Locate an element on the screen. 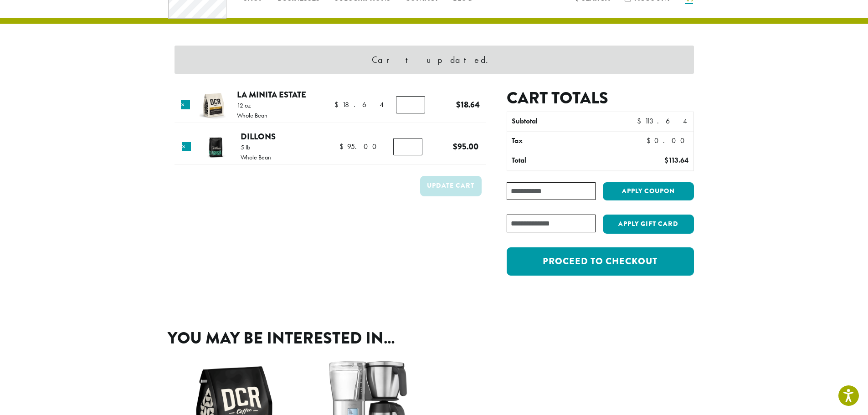 This screenshot has width=868, height=415. button: Apply Gift Card is located at coordinates (648, 224).